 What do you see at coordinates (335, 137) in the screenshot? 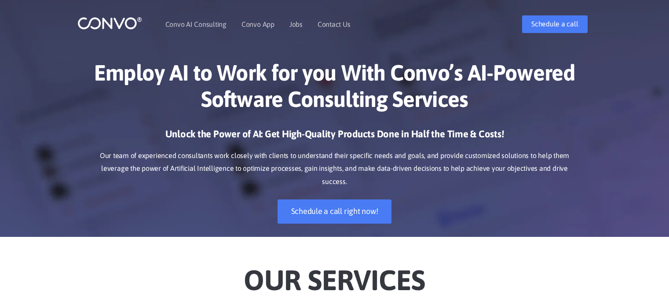
I see `h3: Unlock the Power of AI: Get High-Quality Products Done in Half the Time & Costs!` at bounding box center [335, 137].